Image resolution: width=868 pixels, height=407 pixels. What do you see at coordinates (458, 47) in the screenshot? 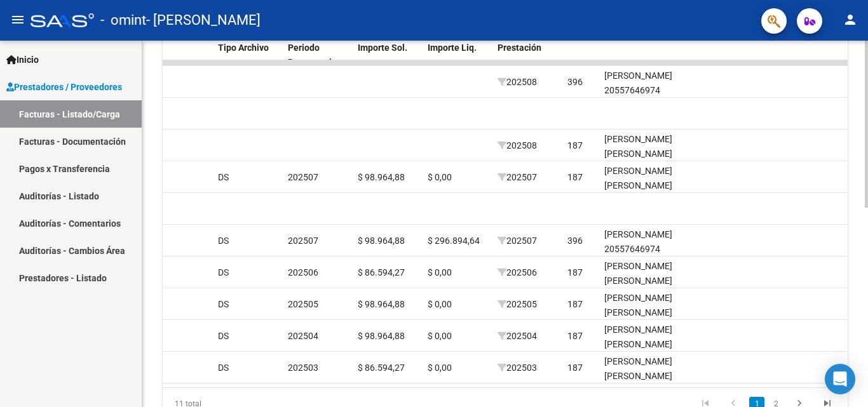
I see `datatable-header-cell: Integracion Importe Liq.` at bounding box center [458, 47].